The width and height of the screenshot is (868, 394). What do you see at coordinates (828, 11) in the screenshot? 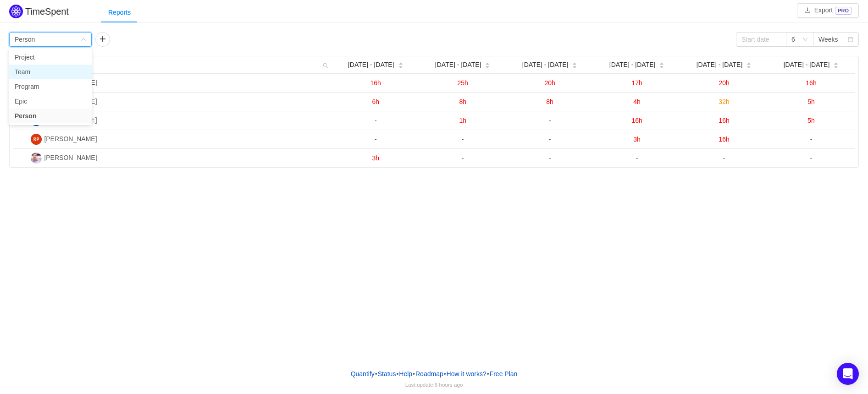
I see `button: icon: downloadExportPRO` at bounding box center [828, 11].